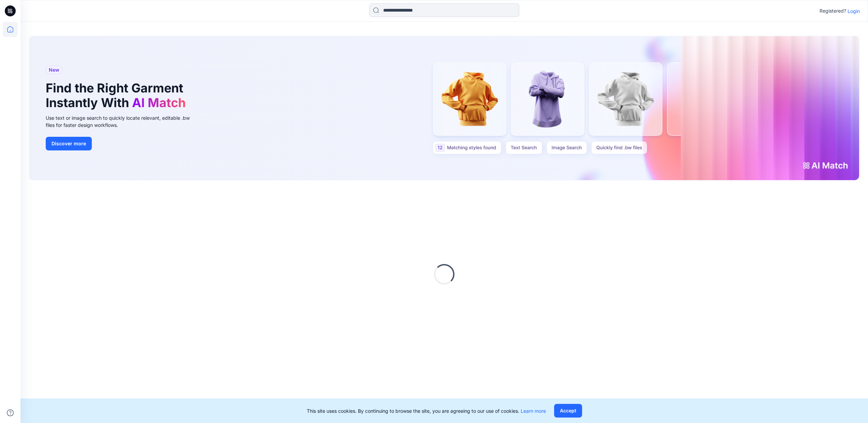 Image resolution: width=868 pixels, height=423 pixels. Describe the element at coordinates (123, 121) in the screenshot. I see `div: Use text or image search to quickly locate relevant, editable .bw files for faster design workflows.` at that location.